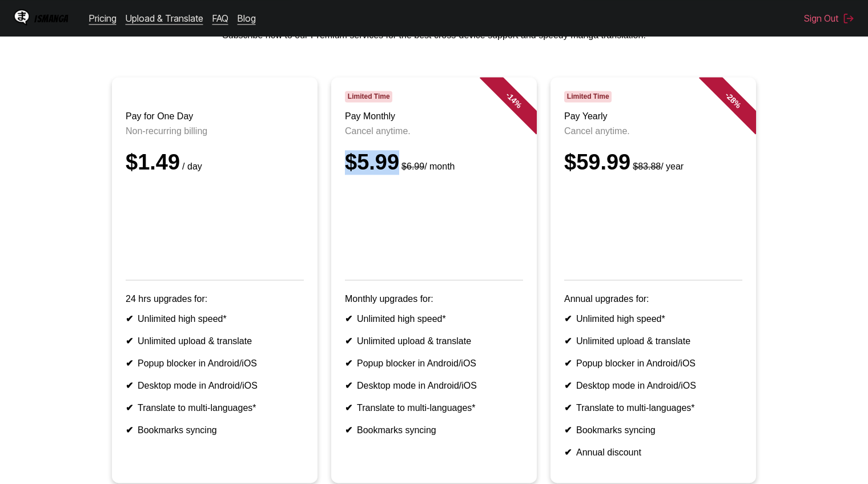  Describe the element at coordinates (220, 19) in the screenshot. I see `a: FAQ` at that location.